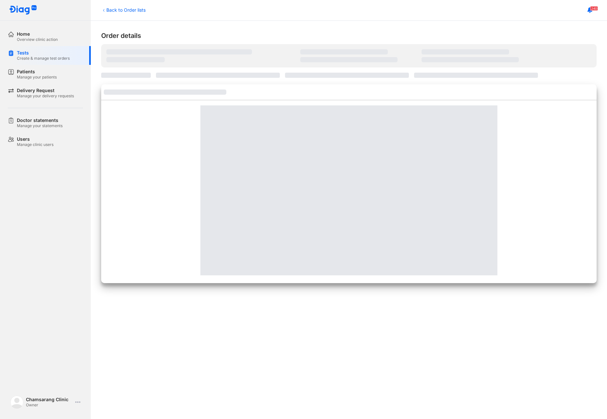  Describe the element at coordinates (37, 34) in the screenshot. I see `div: Home` at that location.